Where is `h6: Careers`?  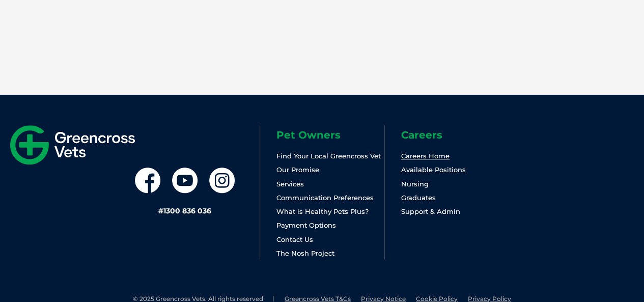
h6: Careers is located at coordinates (455, 135).